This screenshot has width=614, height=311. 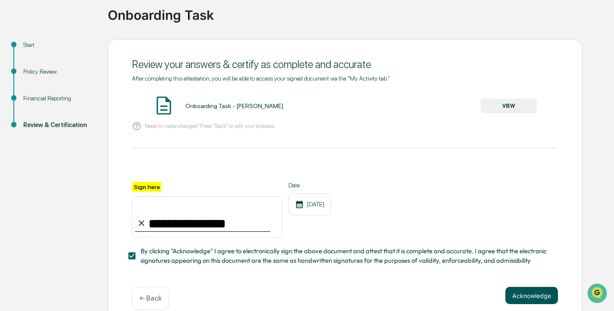 I want to click on p: How can we help?, so click(x=83, y=25).